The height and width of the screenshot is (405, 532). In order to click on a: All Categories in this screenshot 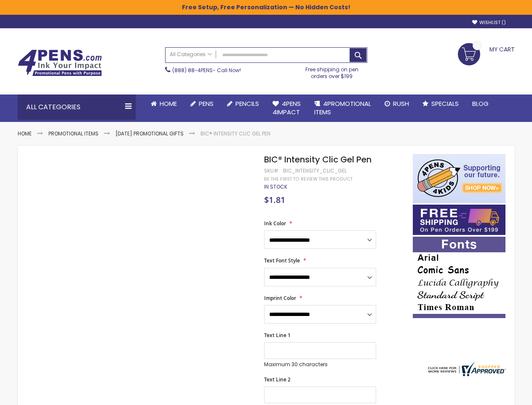, I will do `click(191, 55)`.